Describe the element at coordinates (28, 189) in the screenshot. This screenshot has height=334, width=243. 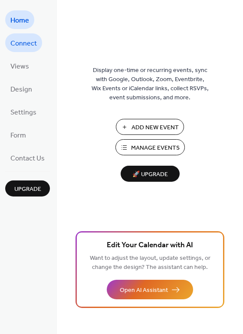
I see `span: Upgrade` at that location.